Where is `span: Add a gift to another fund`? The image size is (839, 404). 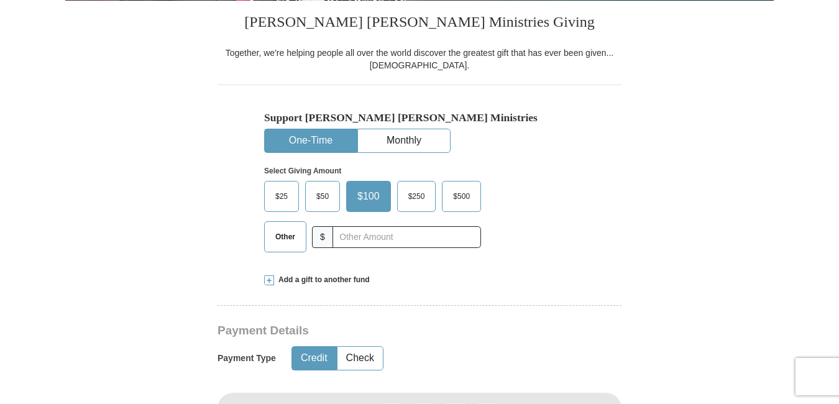
span: Add a gift to another fund is located at coordinates (322, 280).